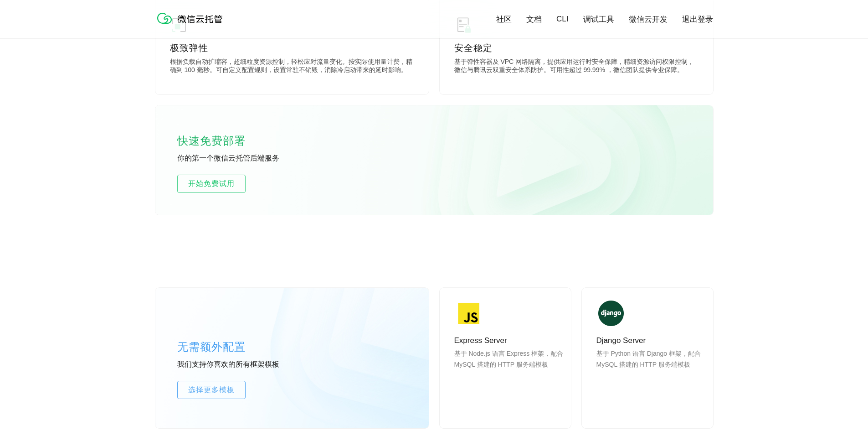 This screenshot has width=868, height=431. I want to click on p: 快速免费部署, so click(223, 141).